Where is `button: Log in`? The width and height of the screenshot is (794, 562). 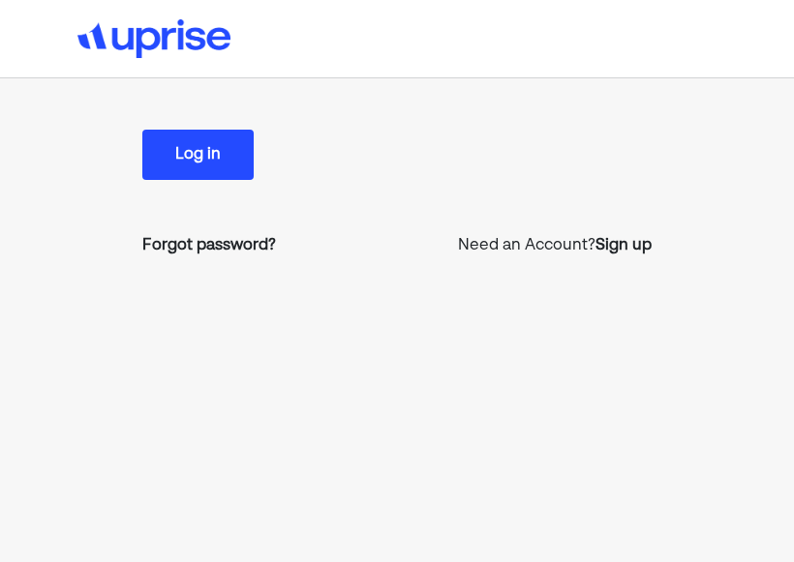 button: Log in is located at coordinates (197, 155).